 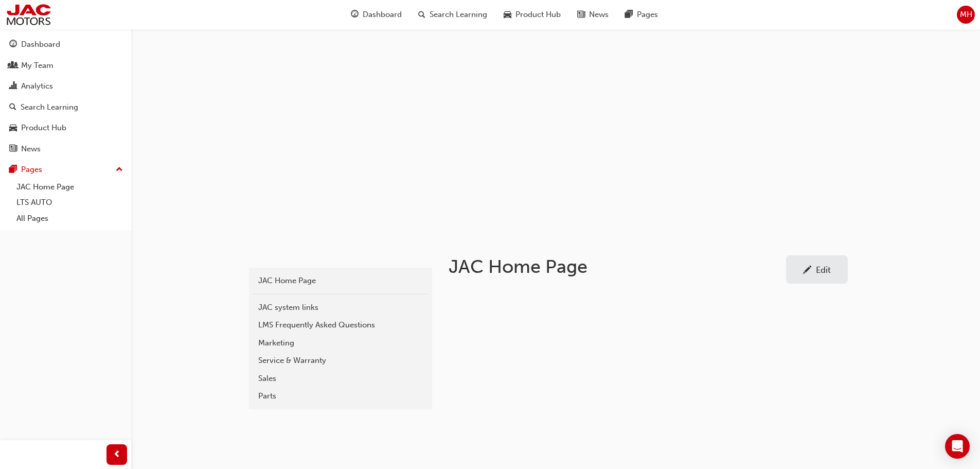 What do you see at coordinates (966, 15) in the screenshot?
I see `button: MH` at bounding box center [966, 15].